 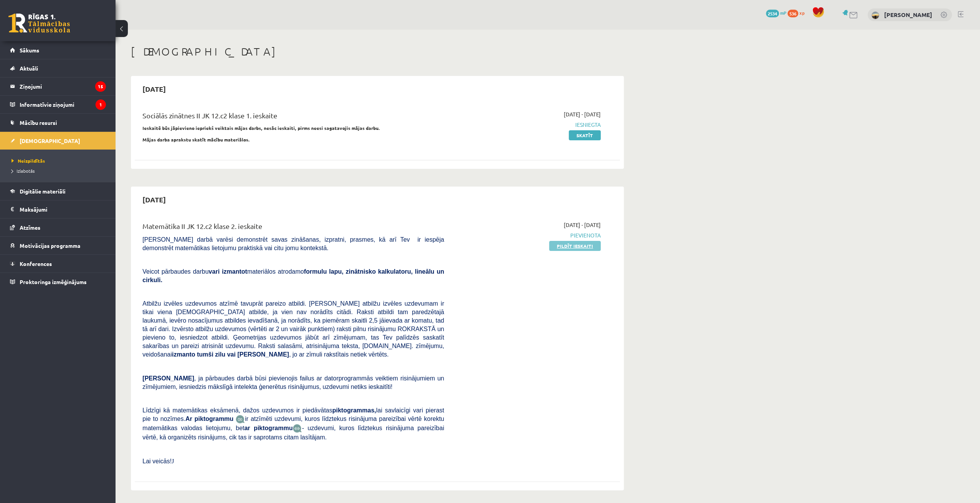 What do you see at coordinates (36, 263) in the screenshot?
I see `span: Konferences` at bounding box center [36, 263].